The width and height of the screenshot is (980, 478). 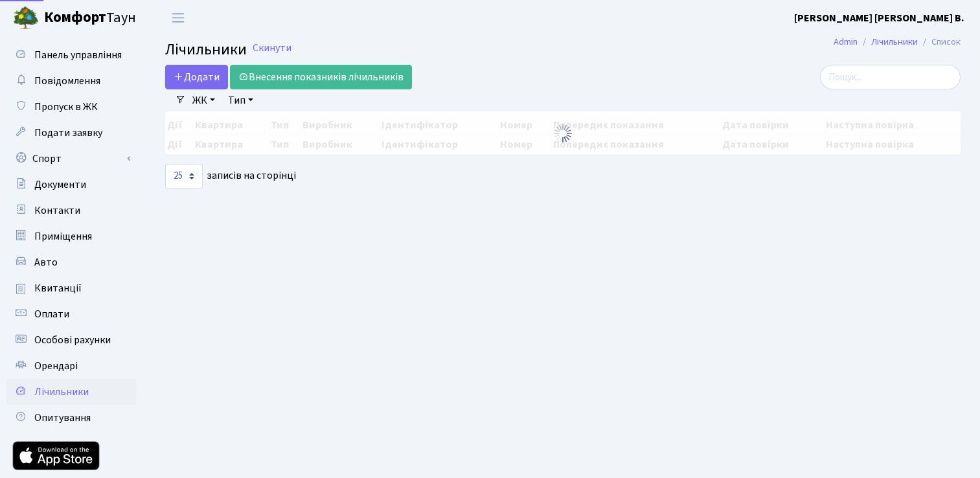 I want to click on select: записів на сторінці, so click(x=184, y=176).